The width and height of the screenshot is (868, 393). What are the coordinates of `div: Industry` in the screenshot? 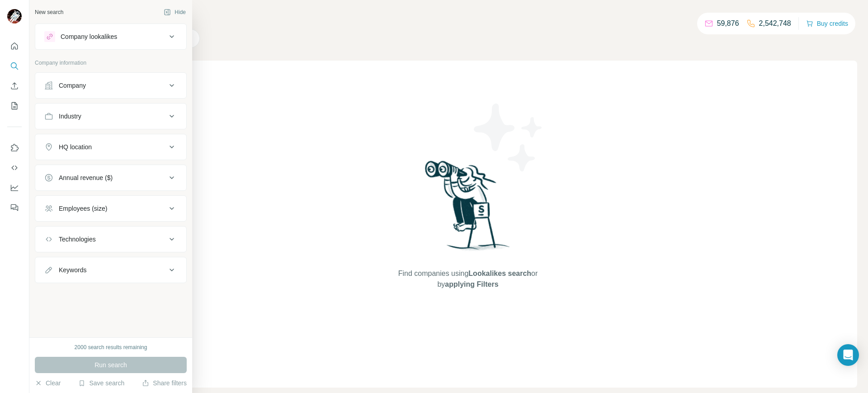 It's located at (70, 116).